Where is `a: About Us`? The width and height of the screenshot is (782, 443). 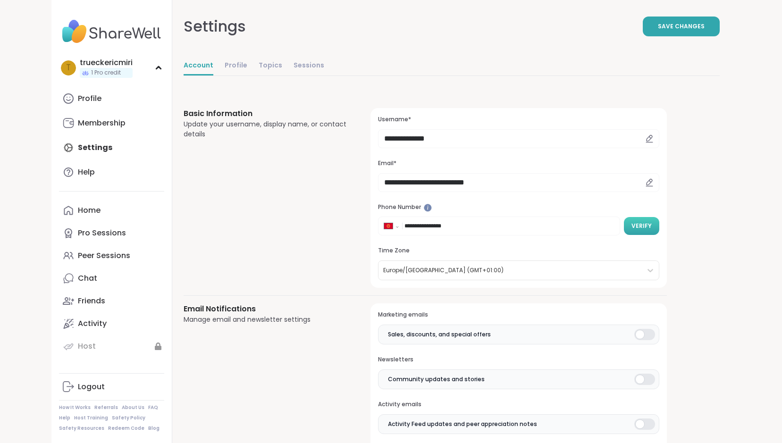 a: About Us is located at coordinates (133, 408).